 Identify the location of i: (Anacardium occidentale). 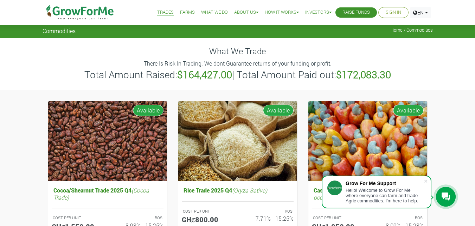
(358, 193).